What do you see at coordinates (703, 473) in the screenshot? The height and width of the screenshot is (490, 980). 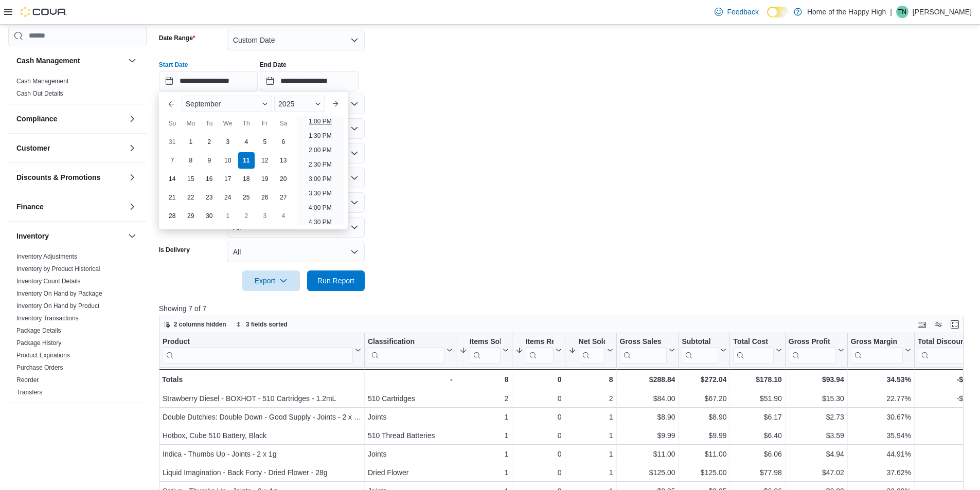 I see `div: $125.00` at bounding box center [703, 473].